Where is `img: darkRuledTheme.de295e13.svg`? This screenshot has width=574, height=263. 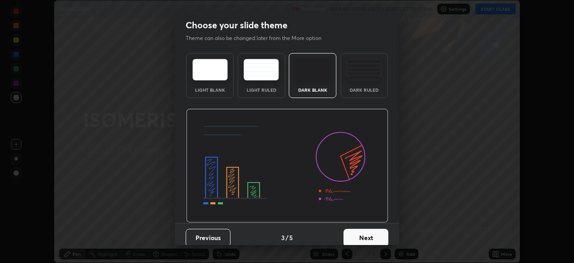 img: darkRuledTheme.de295e13.svg is located at coordinates (364, 70).